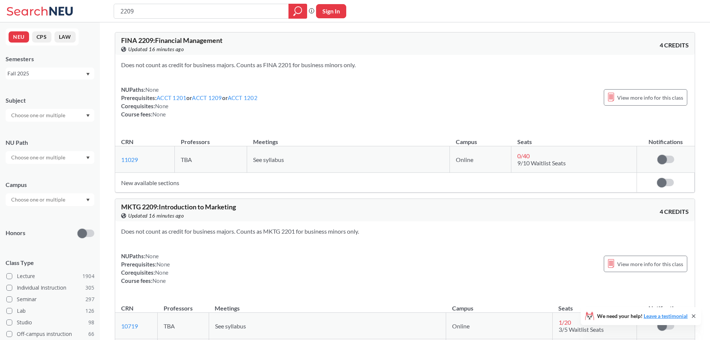 The height and width of the screenshot is (340, 710). Describe the element at coordinates (129, 326) in the screenshot. I see `a: 10719` at that location.